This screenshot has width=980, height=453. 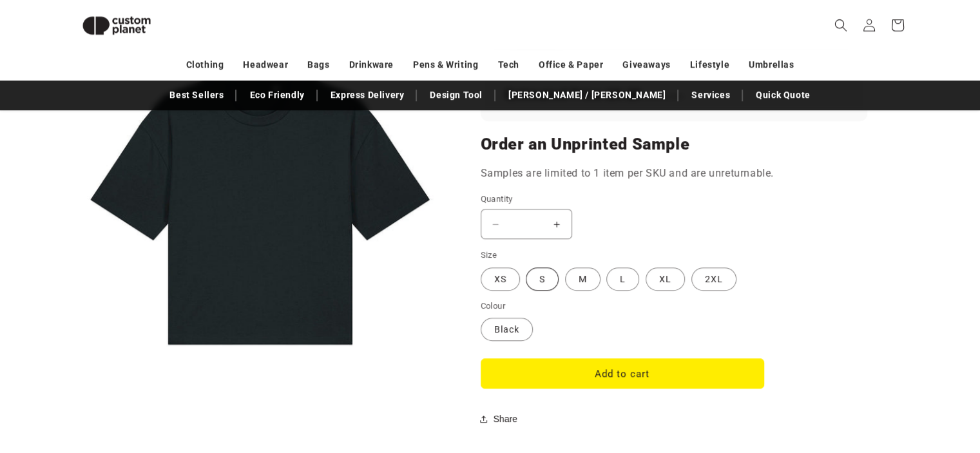 I want to click on label: M, so click(x=582, y=279).